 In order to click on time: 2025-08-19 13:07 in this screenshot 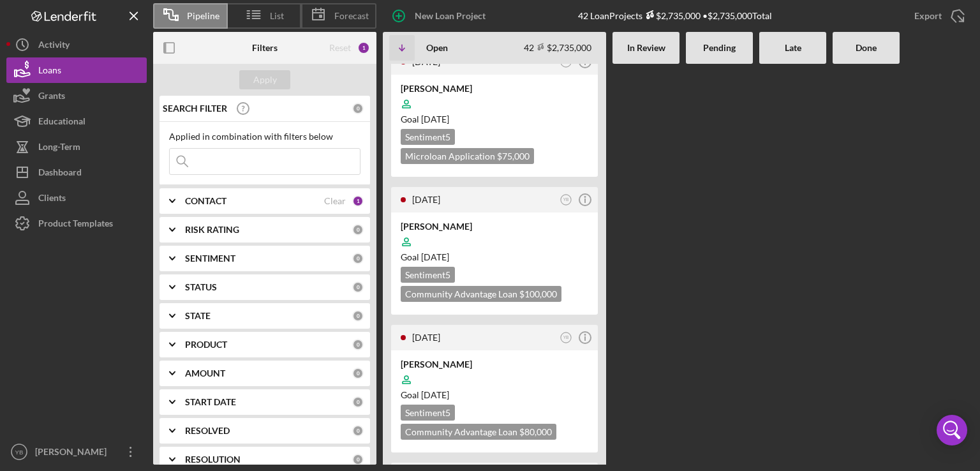, I will do `click(426, 337)`.